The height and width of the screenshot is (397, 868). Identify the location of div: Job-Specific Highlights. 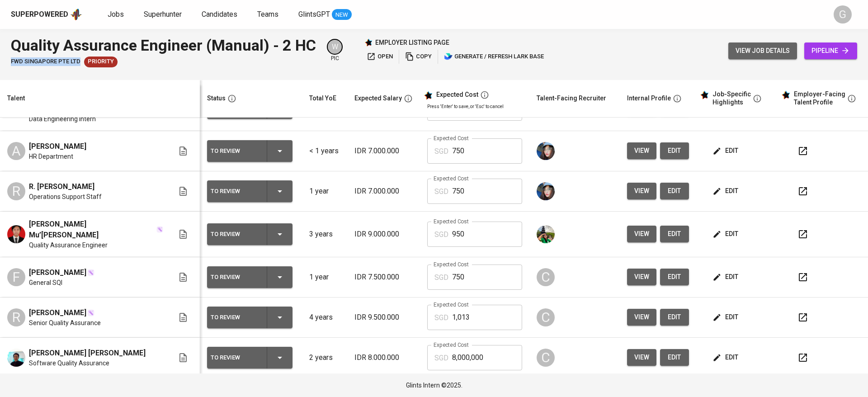
(732, 98).